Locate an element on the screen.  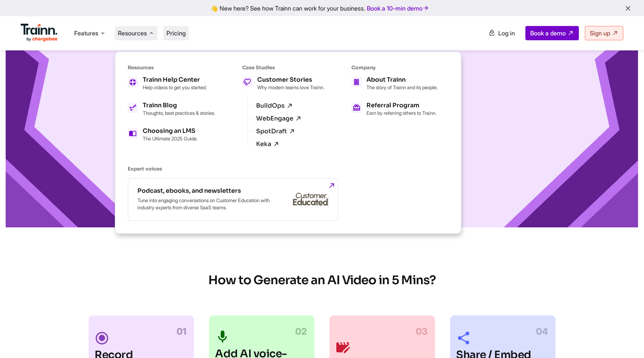
div: Referral Program is located at coordinates (402, 105).